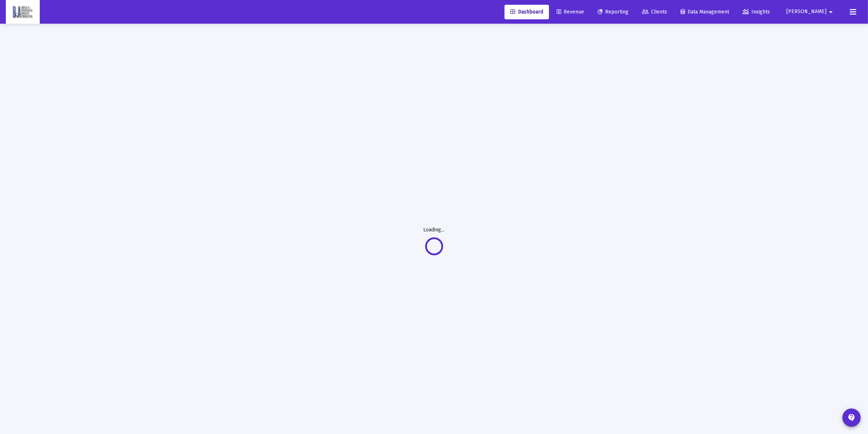  I want to click on span: Revenue, so click(570, 12).